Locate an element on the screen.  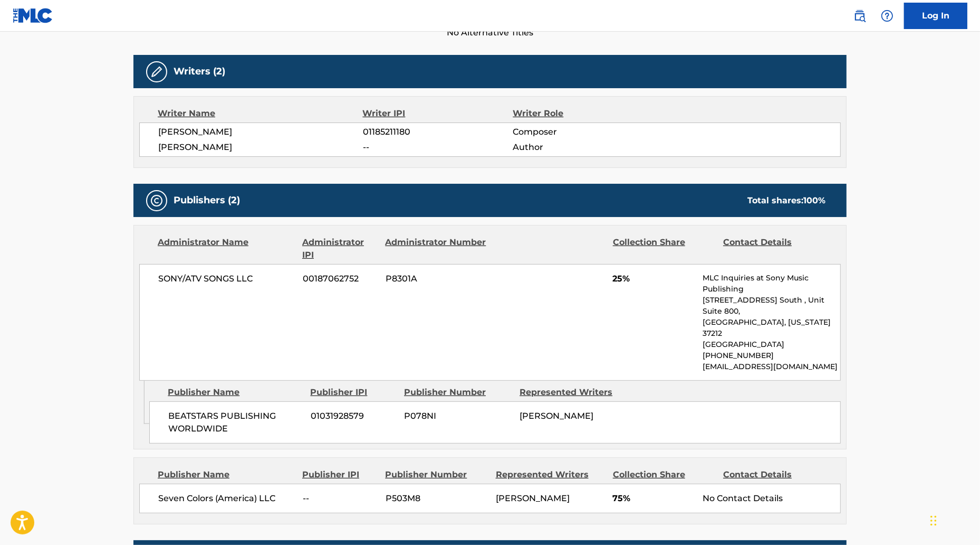
span: Seven Colors (America) LLC is located at coordinates (227, 499).